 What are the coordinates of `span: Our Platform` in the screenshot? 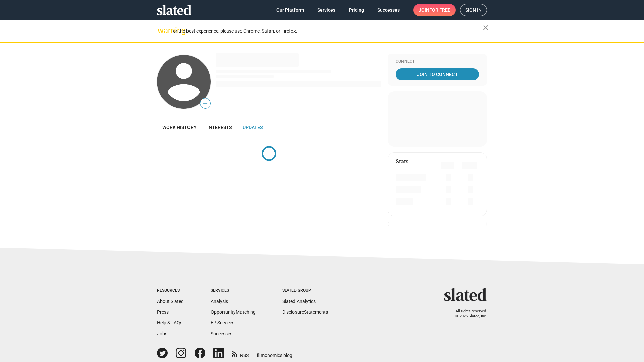 It's located at (290, 10).